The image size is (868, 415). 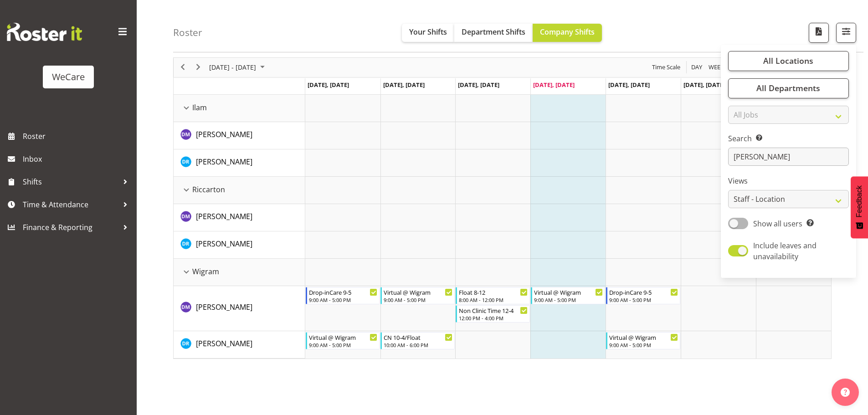 I want to click on label: Search, so click(x=788, y=139).